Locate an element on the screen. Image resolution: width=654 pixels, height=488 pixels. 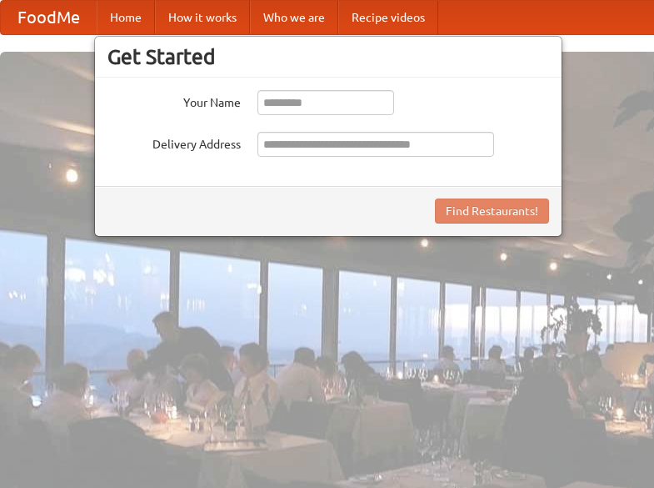
a: Who we are is located at coordinates (294, 18).